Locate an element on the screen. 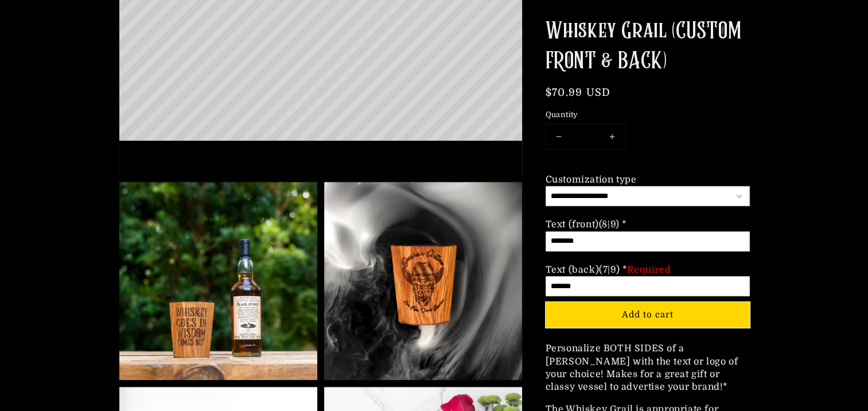  span: Add to cart is located at coordinates (648, 315).